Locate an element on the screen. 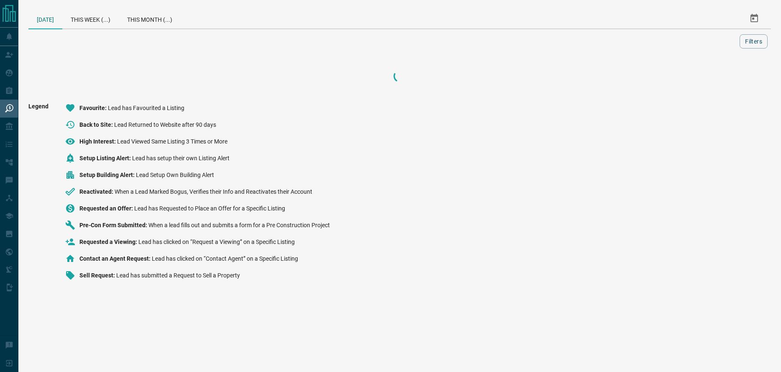 Image resolution: width=781 pixels, height=372 pixels. span: When a lead fills out and submits a form for a Pre Construction Project is located at coordinates (239, 225).